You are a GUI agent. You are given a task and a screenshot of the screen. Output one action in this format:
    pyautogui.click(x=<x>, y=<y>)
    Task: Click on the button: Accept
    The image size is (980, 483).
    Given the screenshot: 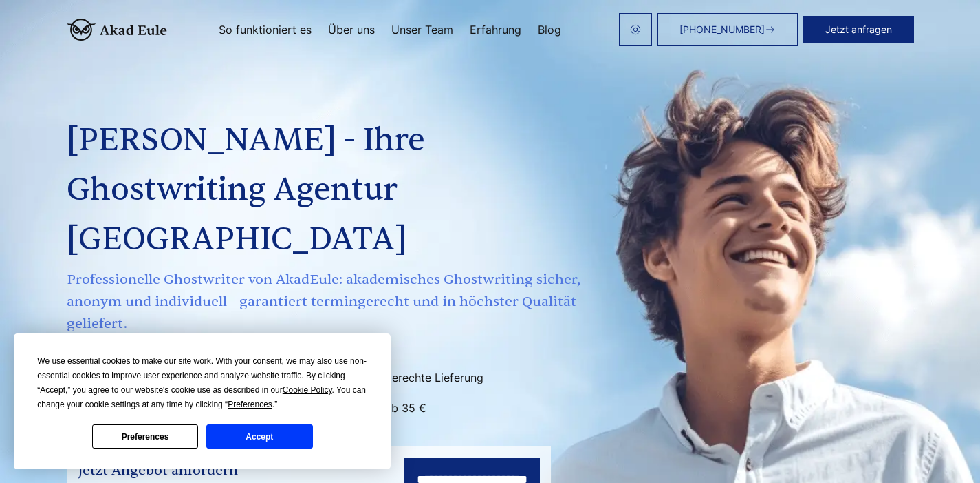 What is the action you would take?
    pyautogui.click(x=259, y=436)
    